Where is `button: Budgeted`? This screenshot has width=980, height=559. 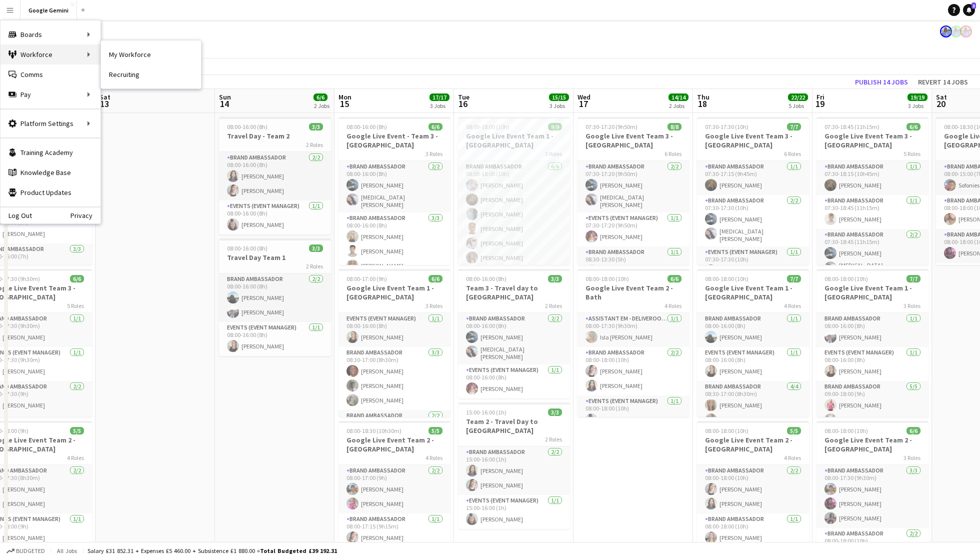 button: Budgeted is located at coordinates (26, 551).